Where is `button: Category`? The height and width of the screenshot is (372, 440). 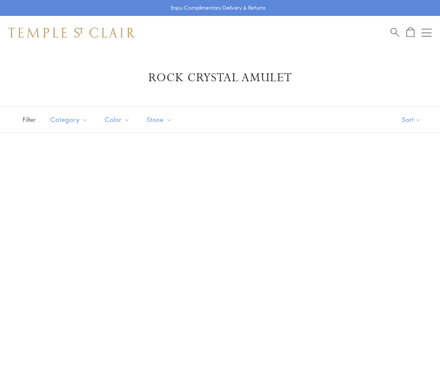 button: Category is located at coordinates (69, 120).